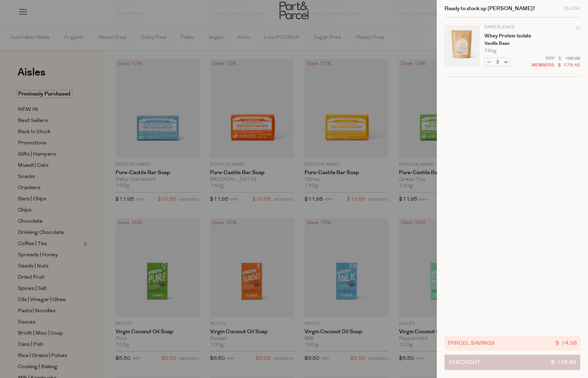 The image size is (588, 378). What do you see at coordinates (471, 343) in the screenshot?
I see `span: Parcel Savings` at bounding box center [471, 343].